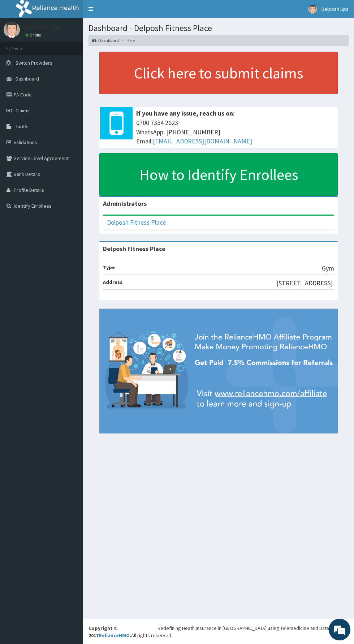 The image size is (354, 644). Describe the element at coordinates (114, 635) in the screenshot. I see `a: RelianceHMO` at that location.